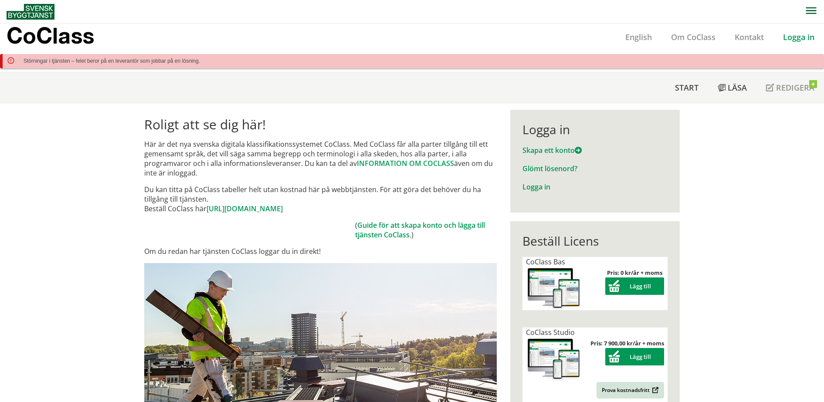  I want to click on strong: Pris: 0 kr/år + moms, so click(634, 273).